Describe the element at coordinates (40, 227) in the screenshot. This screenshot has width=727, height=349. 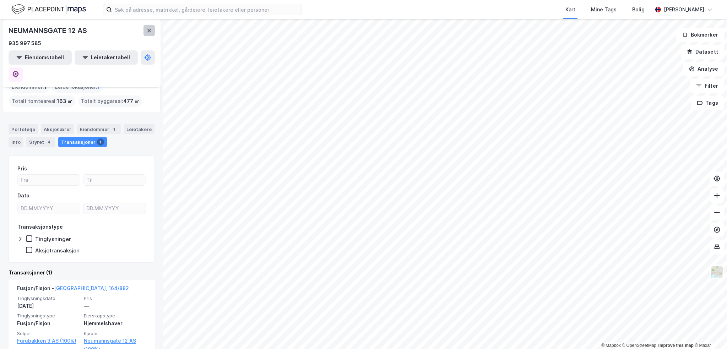
I see `div: Transaksjonstype` at that location.